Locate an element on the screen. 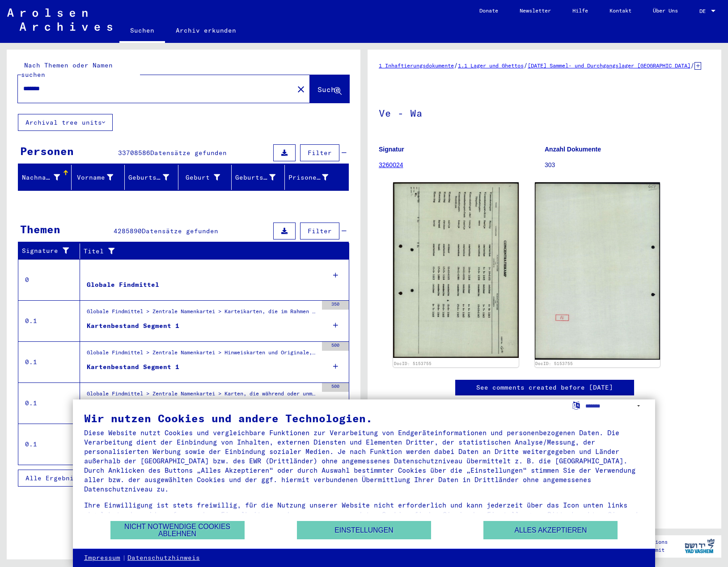 Image resolution: width=728 pixels, height=567 pixels. img: yv_logo.png is located at coordinates (700, 546).